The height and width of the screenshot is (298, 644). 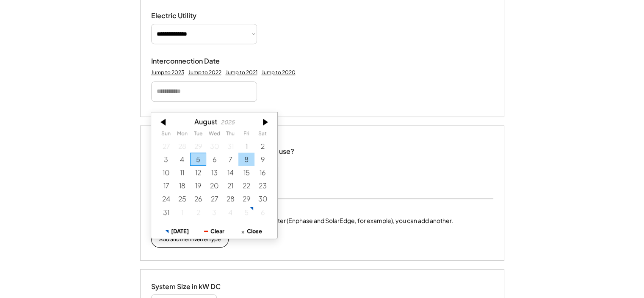 What do you see at coordinates (168, 72) in the screenshot?
I see `div: Jump to 2023` at bounding box center [168, 72].